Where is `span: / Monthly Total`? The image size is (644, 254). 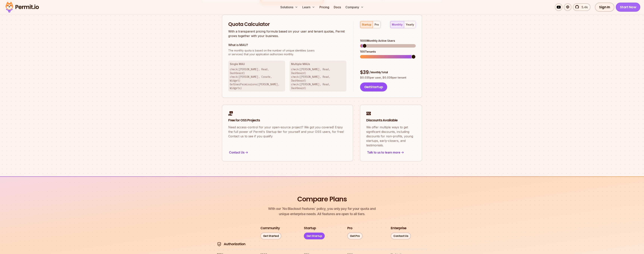 span: / Monthly Total is located at coordinates (378, 72).